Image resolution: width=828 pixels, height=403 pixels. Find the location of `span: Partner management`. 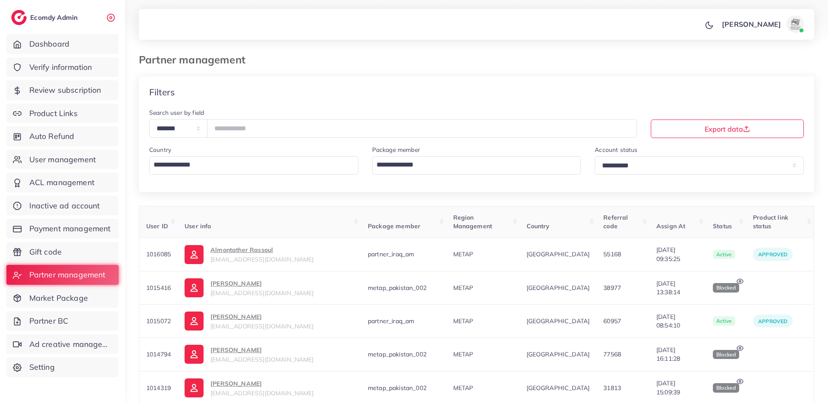

span: Partner management is located at coordinates (67, 275).